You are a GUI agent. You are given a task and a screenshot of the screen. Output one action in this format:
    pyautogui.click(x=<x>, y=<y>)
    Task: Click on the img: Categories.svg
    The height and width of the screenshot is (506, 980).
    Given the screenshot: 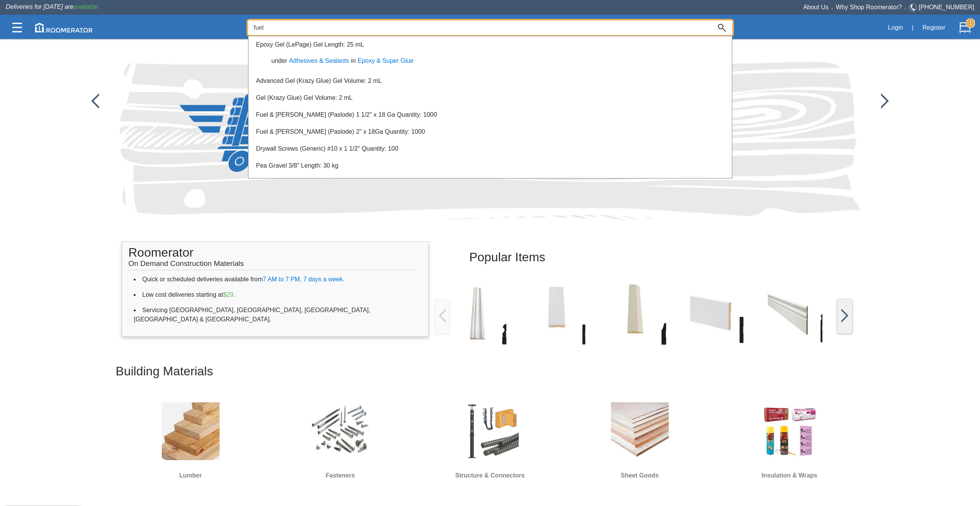 What is the action you would take?
    pyautogui.click(x=17, y=27)
    